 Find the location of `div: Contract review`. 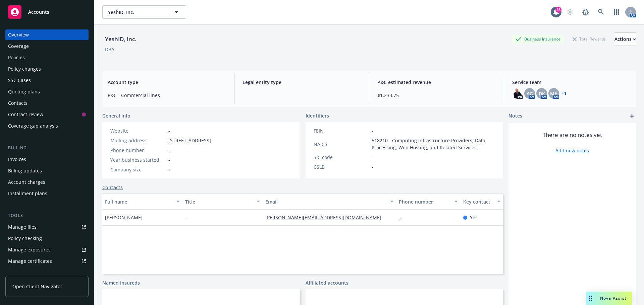

div: Contract review is located at coordinates (25, 115).